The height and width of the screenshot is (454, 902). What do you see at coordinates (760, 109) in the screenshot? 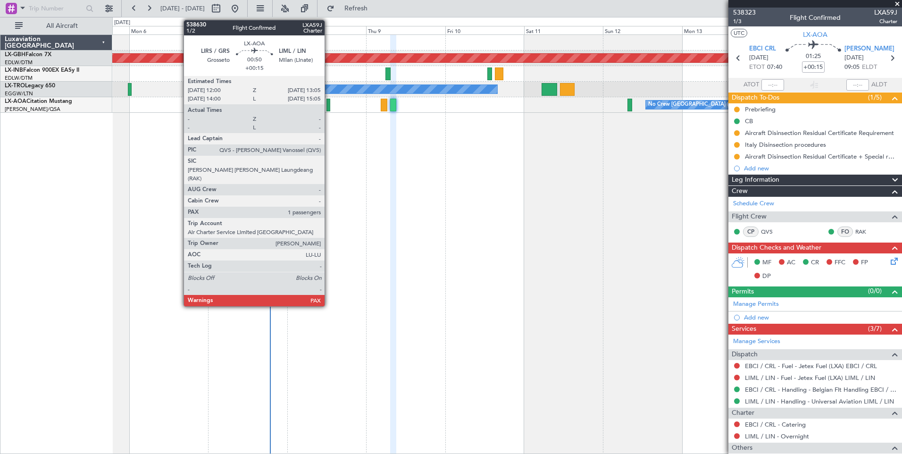
I see `div: Prebriefing` at bounding box center [760, 109].